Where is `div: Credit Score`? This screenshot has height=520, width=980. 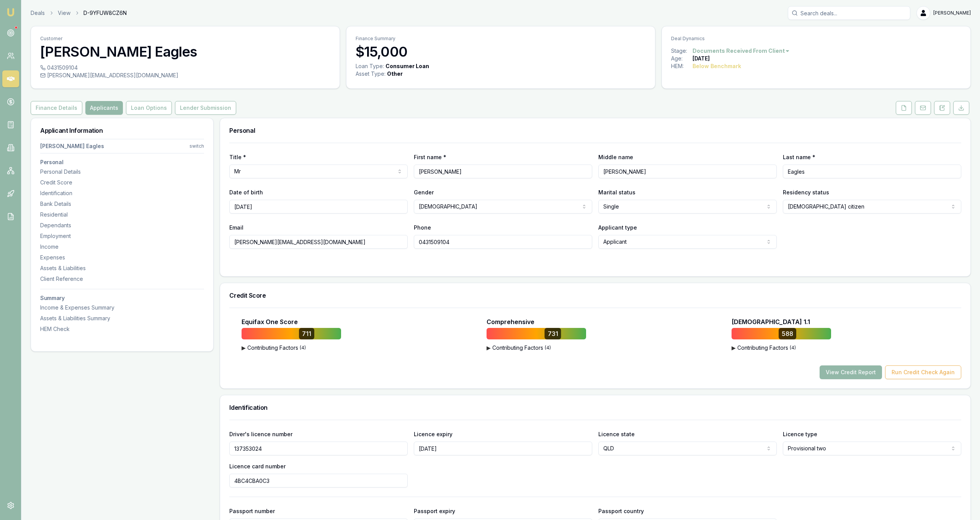 div: Credit Score is located at coordinates (122, 183).